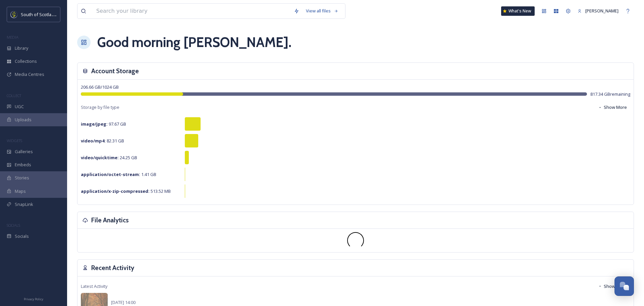  What do you see at coordinates (115, 71) in the screenshot?
I see `h3: Account Storage` at bounding box center [115, 71].